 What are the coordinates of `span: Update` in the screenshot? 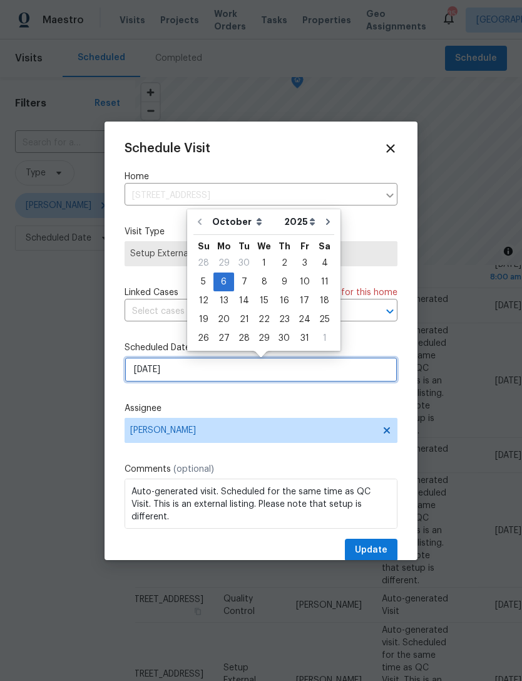 It's located at (371, 550).